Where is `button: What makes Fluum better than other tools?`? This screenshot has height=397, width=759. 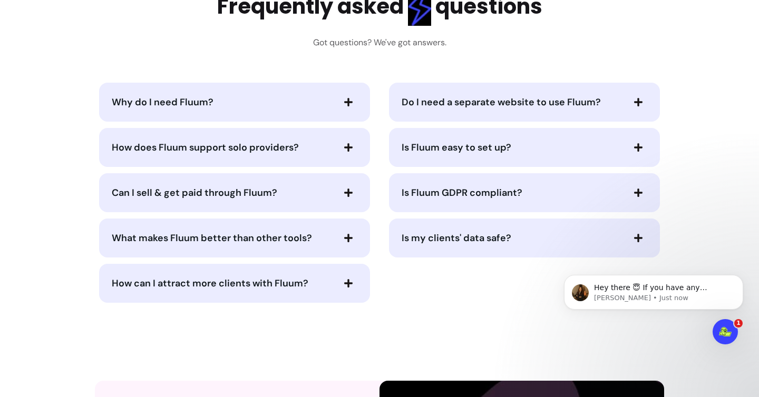 button: What makes Fluum better than other tools? is located at coordinates (235, 238).